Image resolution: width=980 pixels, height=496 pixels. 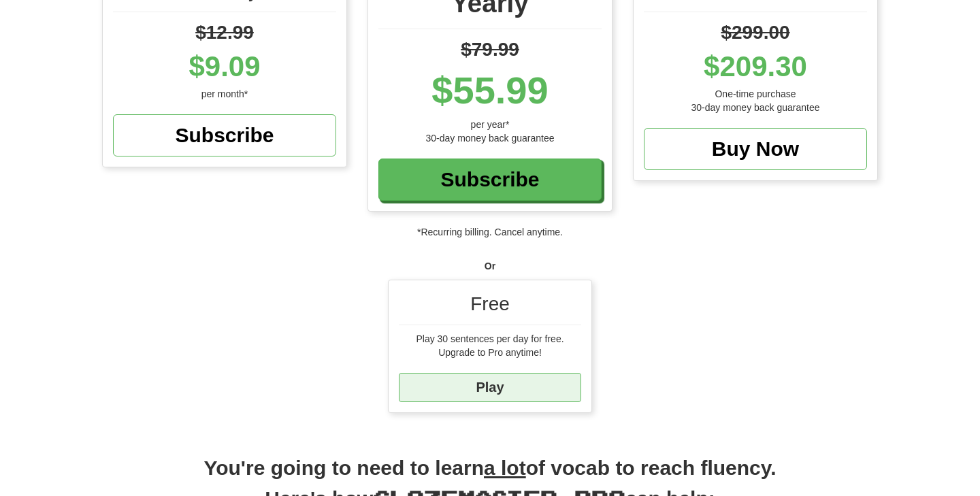 What do you see at coordinates (490, 125) in the screenshot?
I see `div: per year*` at bounding box center [490, 125].